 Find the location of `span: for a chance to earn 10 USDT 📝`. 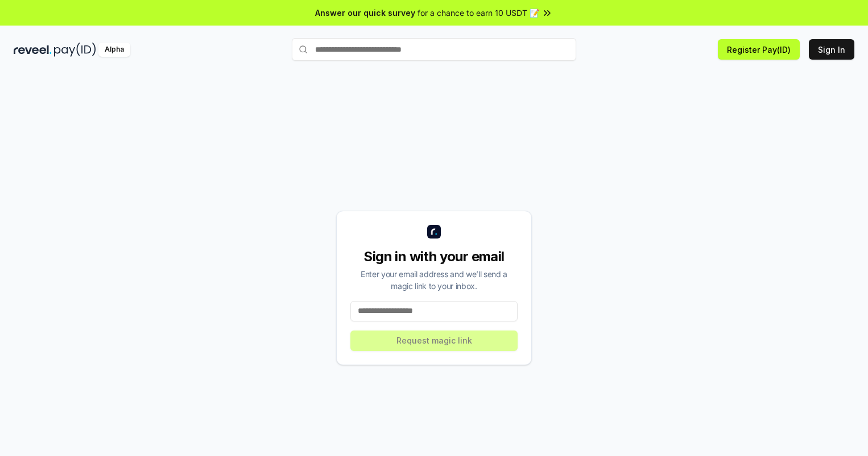

span: for a chance to earn 10 USDT 📝 is located at coordinates (478, 13).